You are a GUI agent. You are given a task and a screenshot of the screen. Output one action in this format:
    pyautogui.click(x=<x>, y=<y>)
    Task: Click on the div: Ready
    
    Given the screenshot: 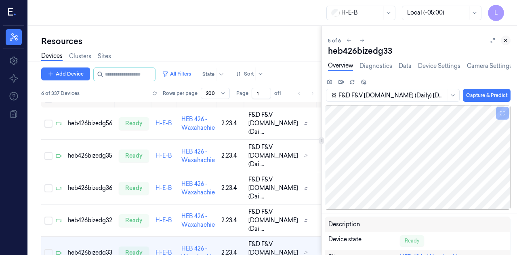 What is the action you would take?
    pyautogui.click(x=412, y=241)
    